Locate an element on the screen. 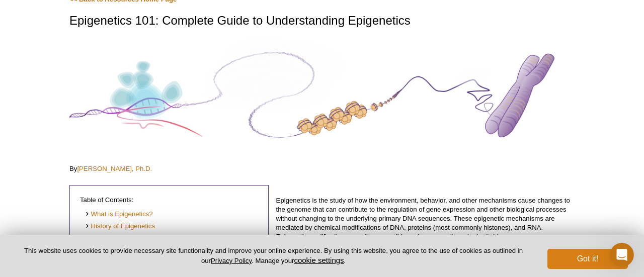 The height and width of the screenshot is (277, 644). p: This website uses cookies to provide necessary site functionality and improve your online experie... is located at coordinates (273, 256).